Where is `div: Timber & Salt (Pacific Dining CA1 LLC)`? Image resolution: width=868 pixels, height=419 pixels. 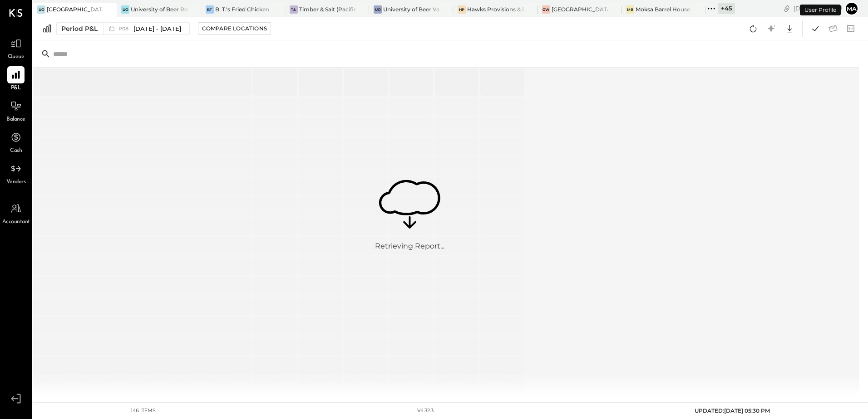 div: Timber & Salt (Pacific Dining CA1 LLC) is located at coordinates (327, 9).